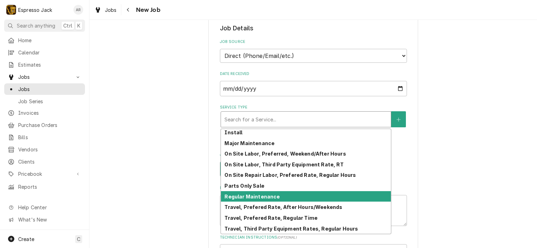  I want to click on span: Home, so click(50, 40).